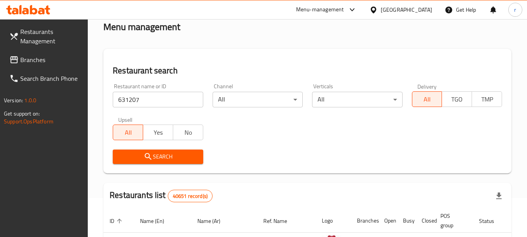 This screenshot has width=527, height=237. I want to click on label: Delivery, so click(427, 86).